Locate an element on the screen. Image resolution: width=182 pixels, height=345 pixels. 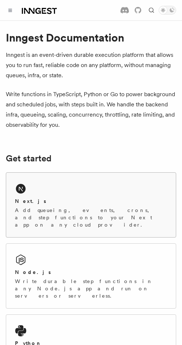
a: Next.jsAdd queueing, events, crons, and step functions to your Next app on any cloud provider. is located at coordinates (91, 205).